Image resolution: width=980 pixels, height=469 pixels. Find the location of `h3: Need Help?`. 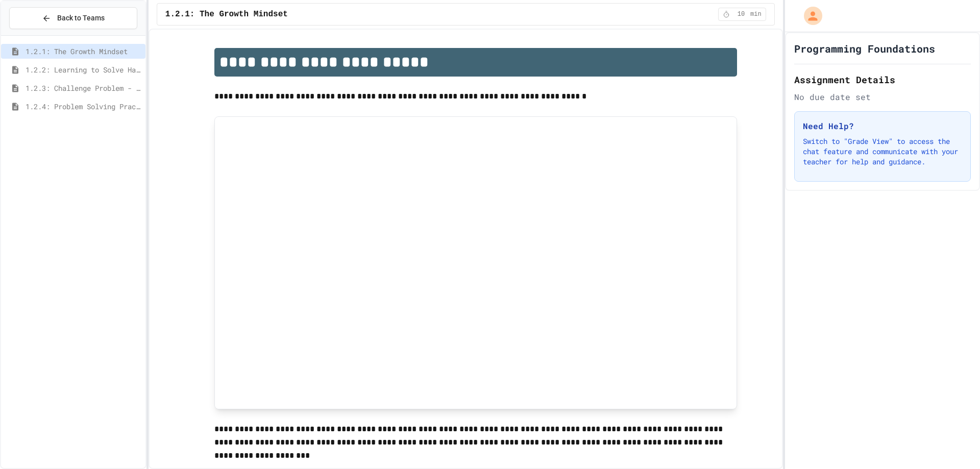

h3: Need Help? is located at coordinates (882, 126).